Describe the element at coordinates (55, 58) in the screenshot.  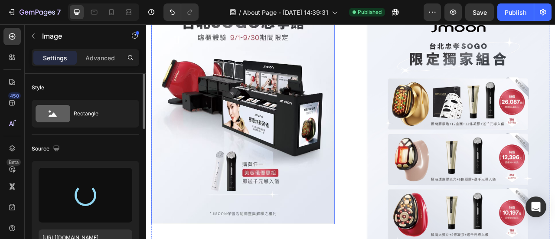
I see `p: Settings` at that location.